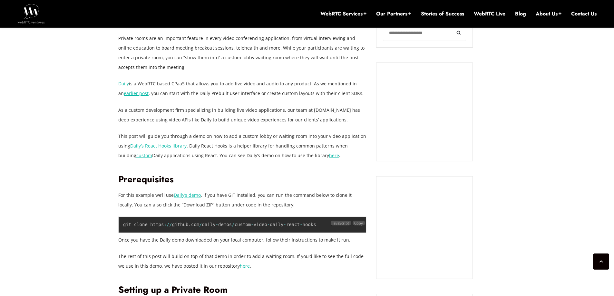  I want to click on a: Daily’s React Hooks library, so click(158, 146).